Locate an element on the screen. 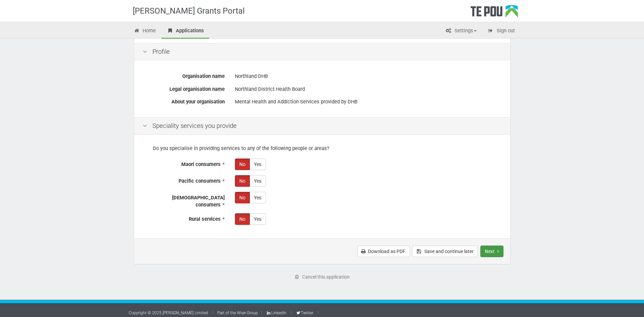  a: Download as PDF is located at coordinates (384, 251).